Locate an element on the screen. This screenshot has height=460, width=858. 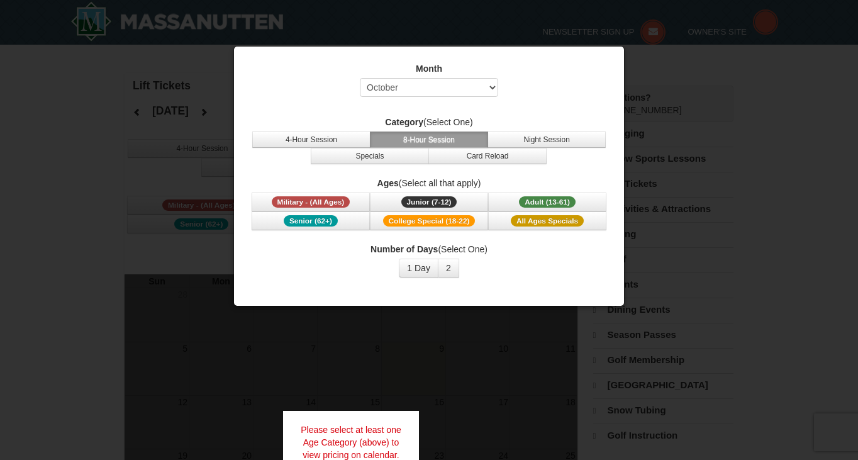
strong: Month is located at coordinates (429, 69).